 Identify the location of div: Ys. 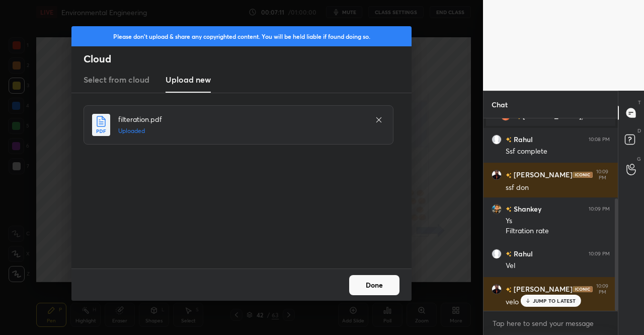
(557, 221).